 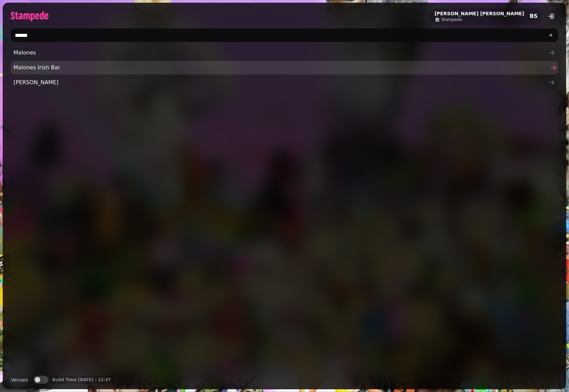 What do you see at coordinates (284, 53) in the screenshot?
I see `a: Malones` at bounding box center [284, 53].